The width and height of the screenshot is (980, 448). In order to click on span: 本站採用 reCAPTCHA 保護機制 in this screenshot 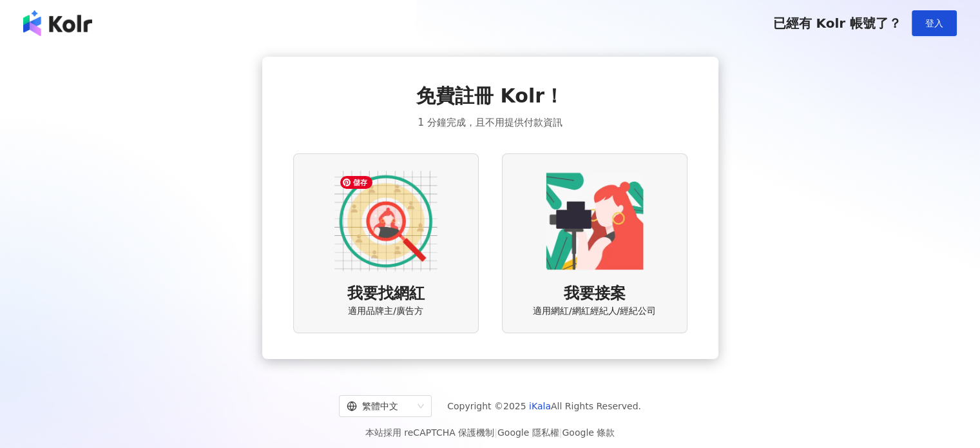, I will do `click(490, 432)`.